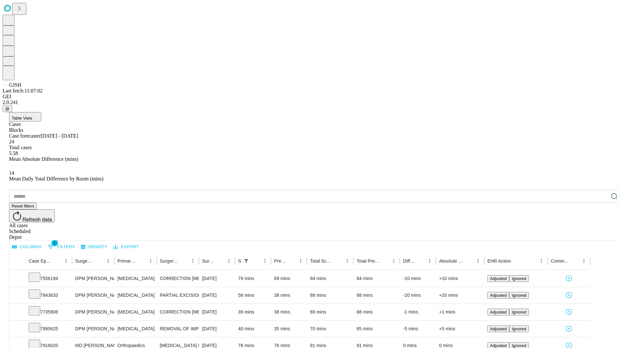 Image resolution: width=618 pixels, height=348 pixels. I want to click on div: 35 mins, so click(289, 328).